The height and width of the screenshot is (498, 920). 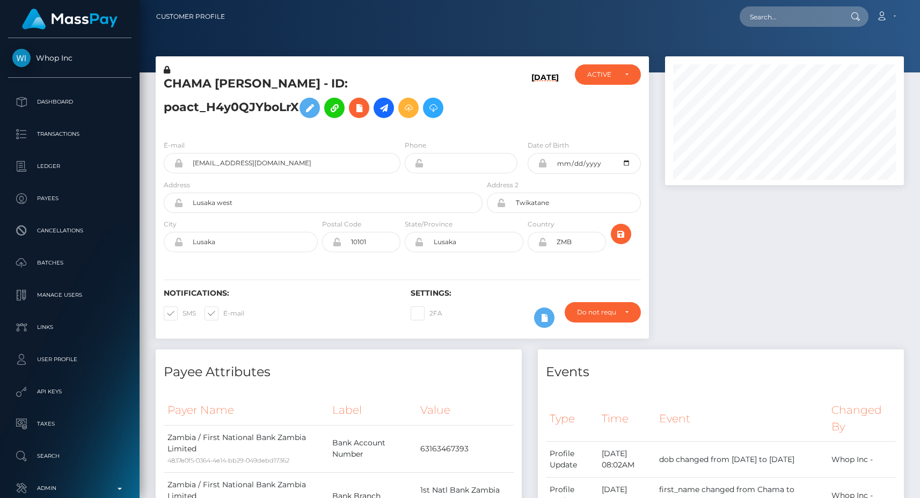 I want to click on td: Whop Inc -, so click(x=862, y=460).